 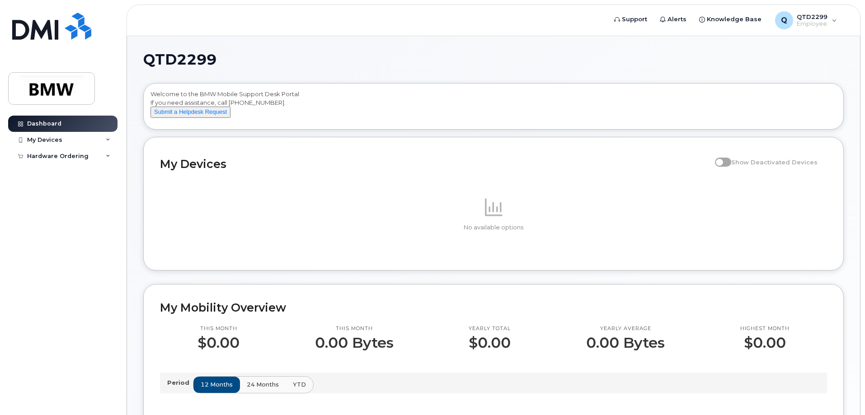 What do you see at coordinates (719, 157) in the screenshot?
I see `input: Show Deactivated Devices` at bounding box center [719, 157].